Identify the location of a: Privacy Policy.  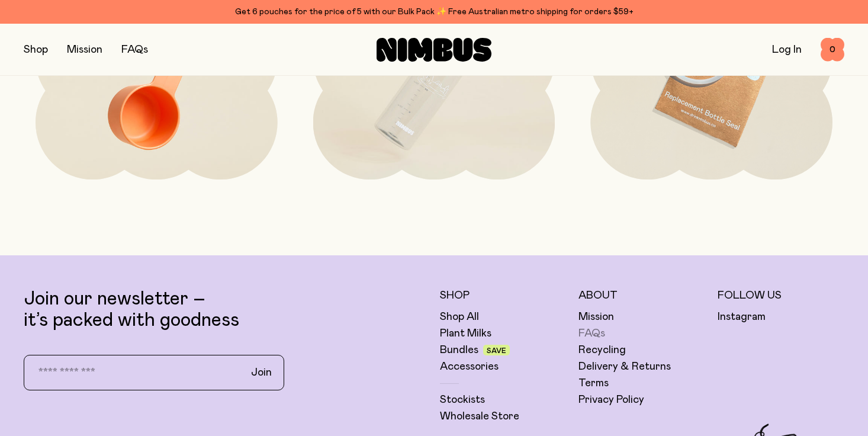
(611, 400).